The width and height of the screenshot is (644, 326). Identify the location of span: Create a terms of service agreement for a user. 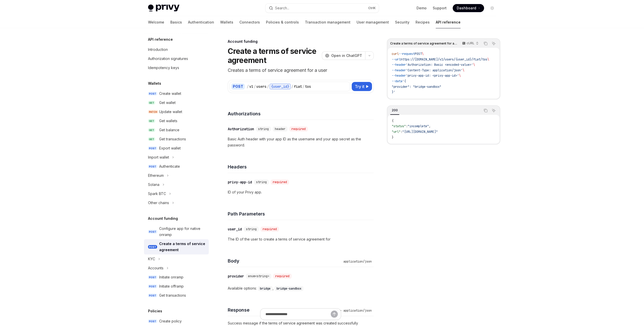
(424, 44).